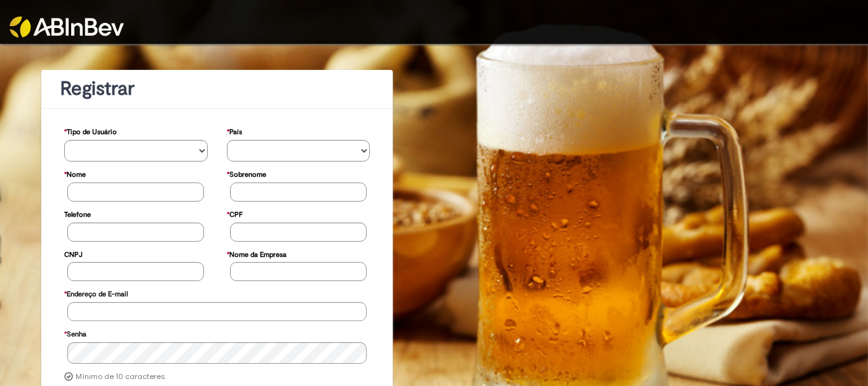 The image size is (868, 386). Describe the element at coordinates (234, 130) in the screenshot. I see `label: País` at that location.